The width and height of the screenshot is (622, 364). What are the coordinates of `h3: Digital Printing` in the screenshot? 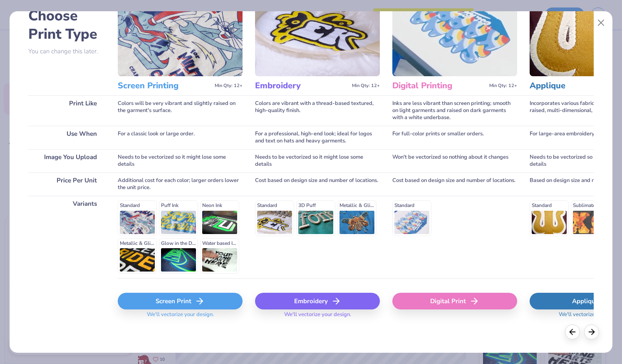 It's located at (439, 86).